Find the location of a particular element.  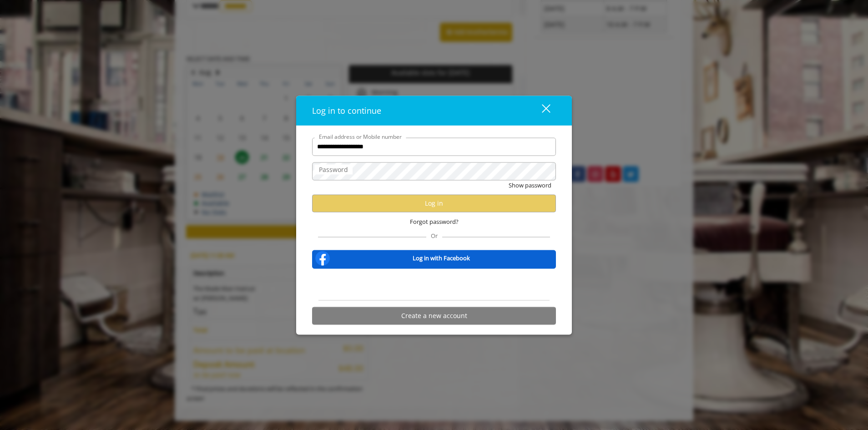

b: Log in with Facebook is located at coordinates (441, 258).